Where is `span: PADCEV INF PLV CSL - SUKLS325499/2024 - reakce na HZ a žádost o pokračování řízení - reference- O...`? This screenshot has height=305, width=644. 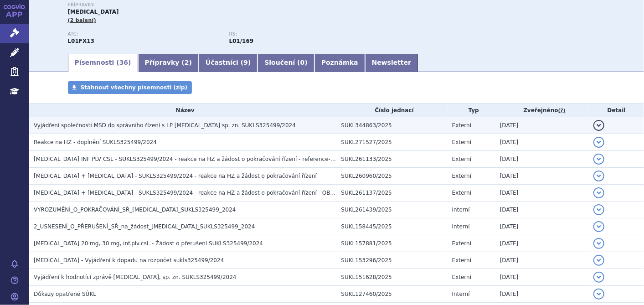 span: PADCEV INF PLV CSL - SUKLS325499/2024 - reakce na HZ a žádost o pokračování řízení - reference- O... is located at coordinates (213, 159).